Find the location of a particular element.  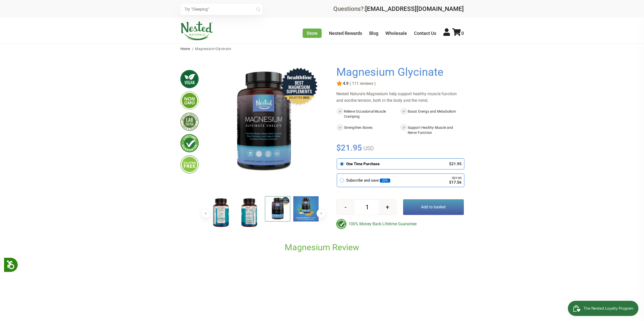

li: Relieve Occasional Muscle Cramping is located at coordinates (368, 114).